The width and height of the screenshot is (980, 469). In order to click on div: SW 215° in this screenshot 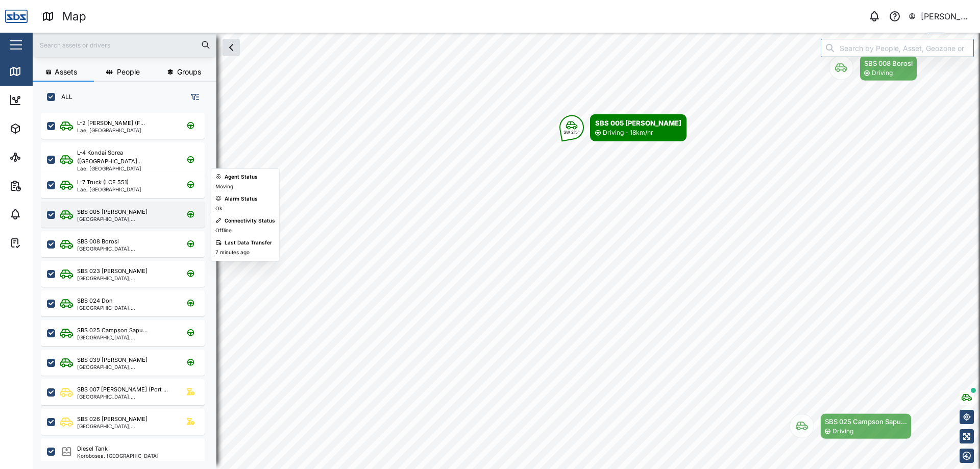, I will do `click(572, 132)`.